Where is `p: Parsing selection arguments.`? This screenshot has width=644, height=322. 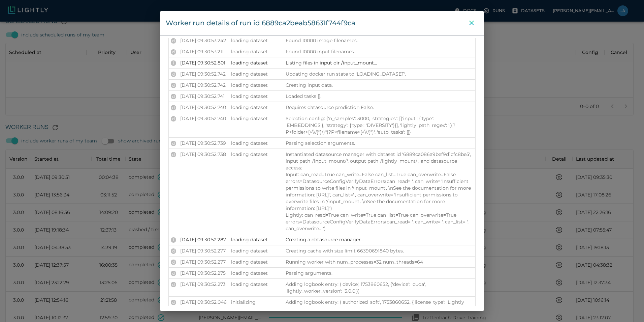
p: Parsing selection arguments. is located at coordinates (379, 143).